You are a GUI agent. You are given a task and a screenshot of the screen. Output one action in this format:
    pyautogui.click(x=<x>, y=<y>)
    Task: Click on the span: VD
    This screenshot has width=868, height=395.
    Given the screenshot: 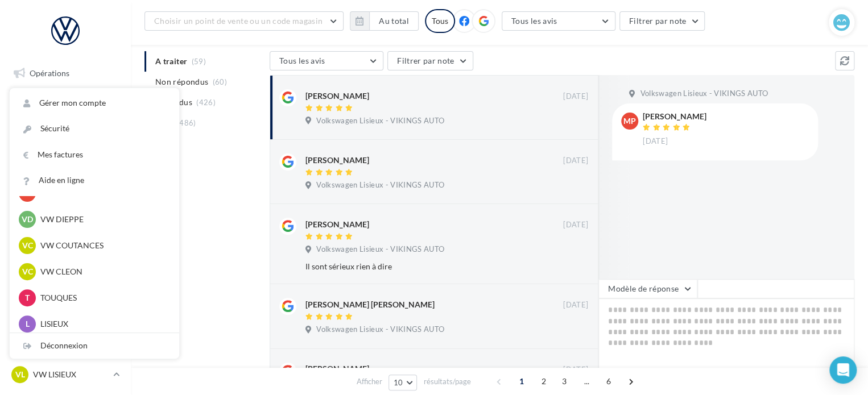 What is the action you would take?
    pyautogui.click(x=27, y=219)
    